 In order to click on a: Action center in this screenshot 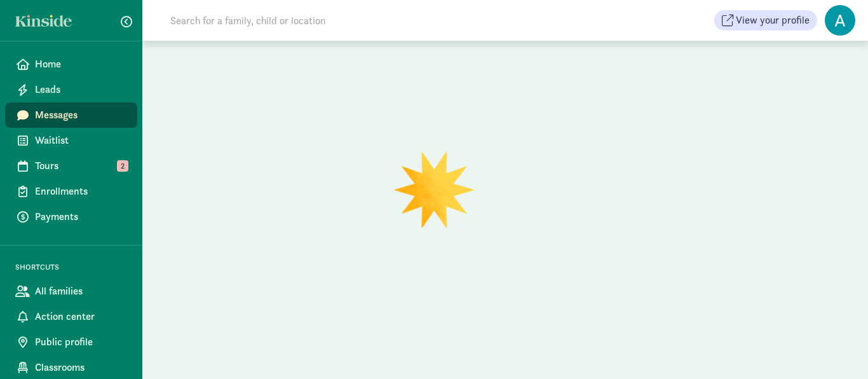, I will do `click(71, 316)`.